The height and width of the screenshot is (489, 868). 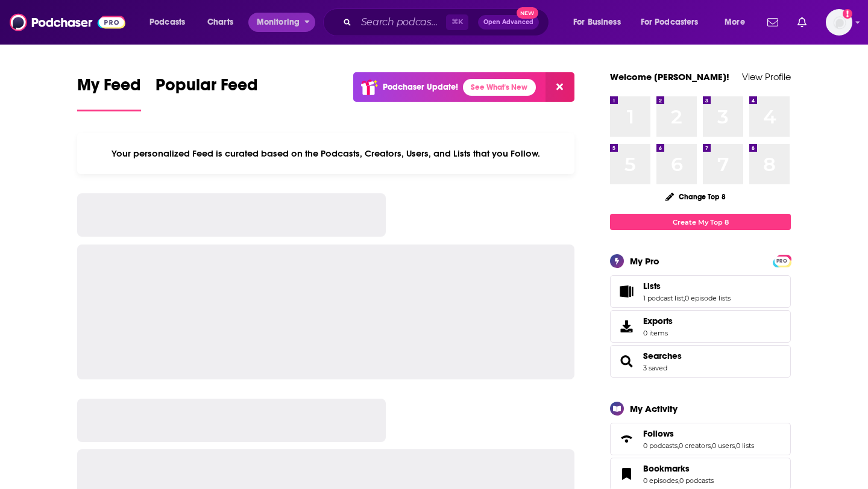 What do you see at coordinates (420, 87) in the screenshot?
I see `p: Podchaser Update!` at bounding box center [420, 87].